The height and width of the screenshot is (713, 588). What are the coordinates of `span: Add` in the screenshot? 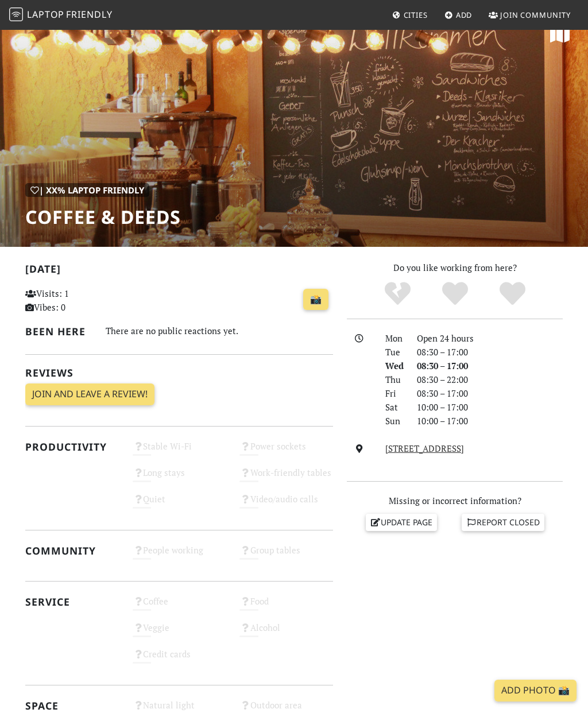 It's located at (464, 15).